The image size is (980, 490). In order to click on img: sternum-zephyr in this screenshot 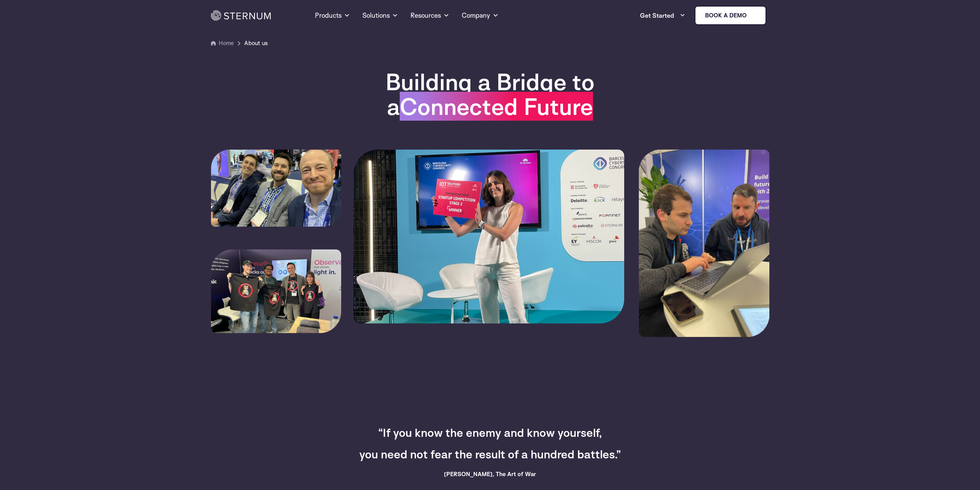, I will do `click(704, 243)`.